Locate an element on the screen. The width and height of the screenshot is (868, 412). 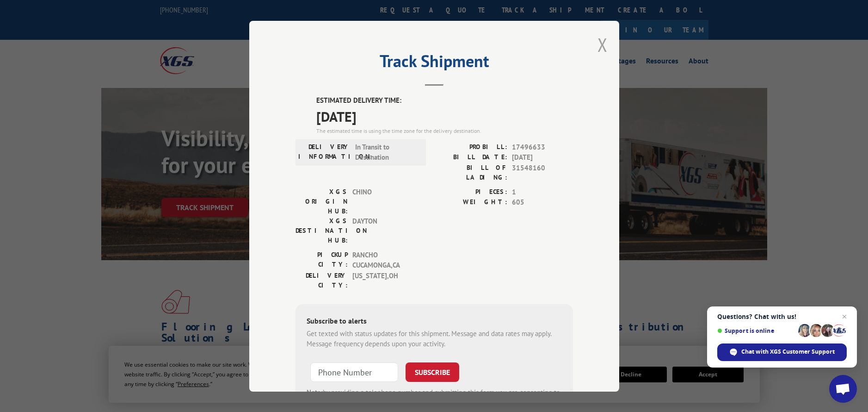
span: 1 is located at coordinates (543, 191).